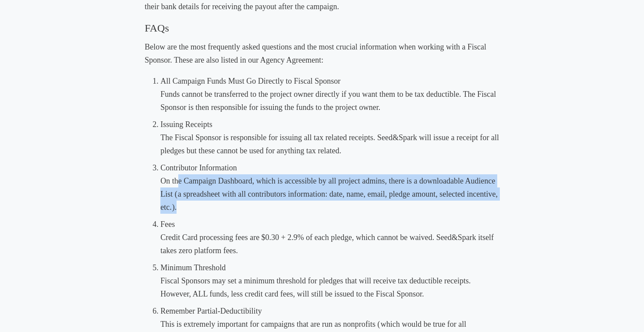 Image resolution: width=644 pixels, height=332 pixels. Describe the element at coordinates (211, 311) in the screenshot. I see `span: Remember Partial-Deductibility` at that location.